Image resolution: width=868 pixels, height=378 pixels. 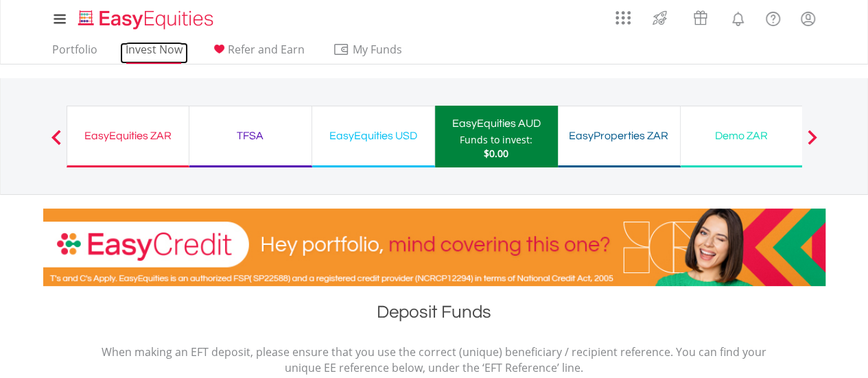 I want to click on button: Previous, so click(x=56, y=143).